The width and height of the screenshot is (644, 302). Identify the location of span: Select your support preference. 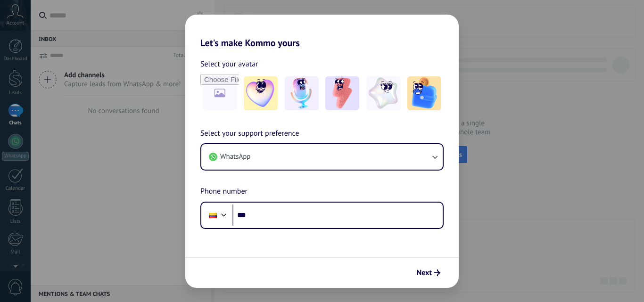
(250, 134).